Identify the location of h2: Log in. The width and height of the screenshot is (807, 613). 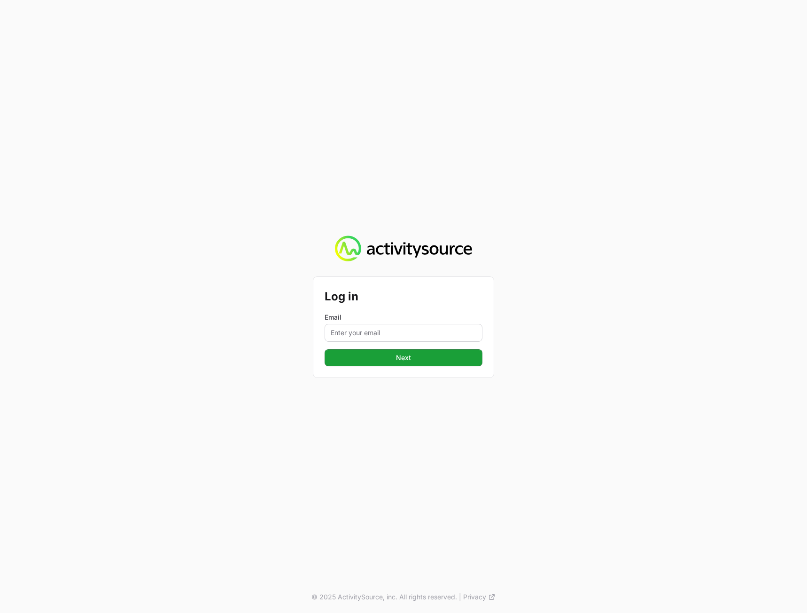
(404, 297).